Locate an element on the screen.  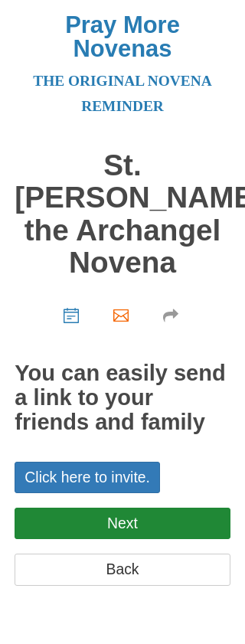
a: Choose start date is located at coordinates (73, 315).